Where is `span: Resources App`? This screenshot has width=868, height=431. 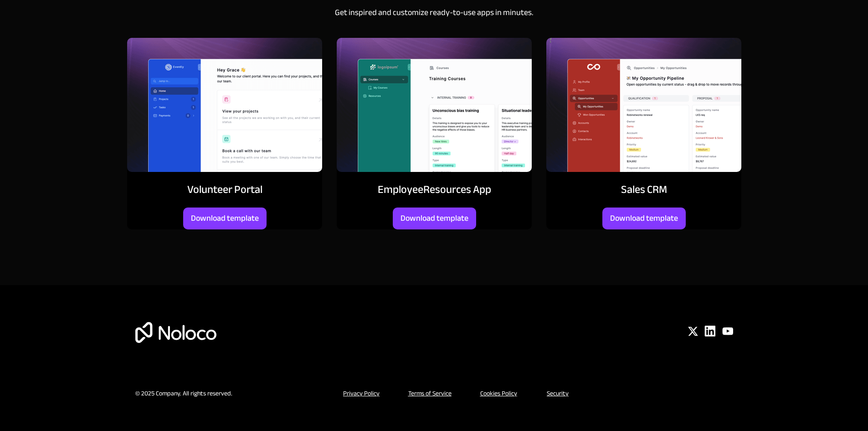 span: Resources App is located at coordinates (457, 189).